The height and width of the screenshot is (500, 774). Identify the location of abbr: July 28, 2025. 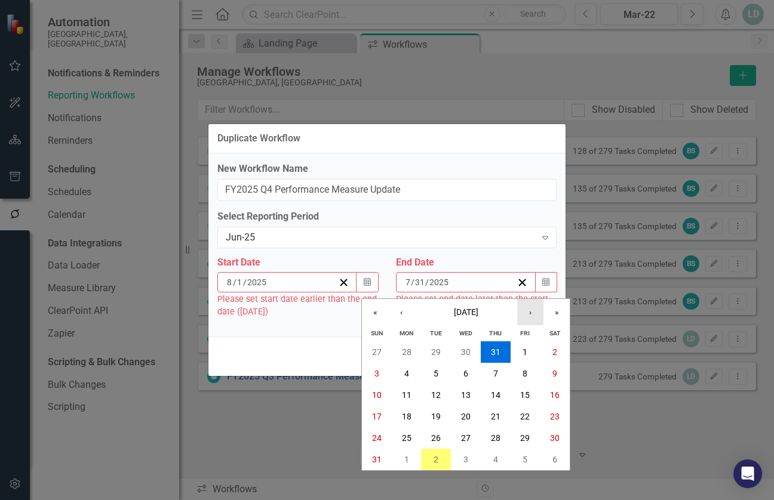
(407, 352).